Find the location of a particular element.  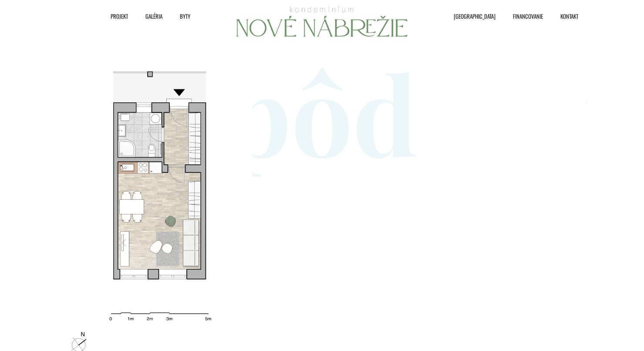

a: Financovanie is located at coordinates (523, 16).